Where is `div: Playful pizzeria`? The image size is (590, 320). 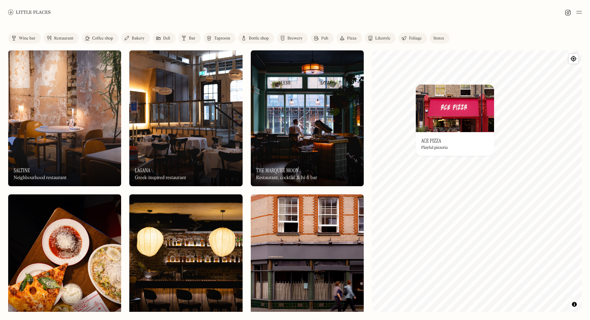 div: Playful pizzeria is located at coordinates (434, 148).